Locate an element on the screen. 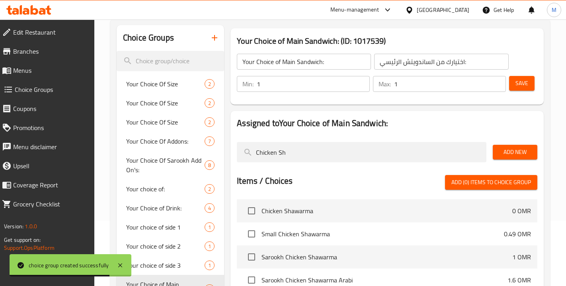 This screenshot has height=286, width=566. span: Your Choice of Drink: is located at coordinates (165, 208).